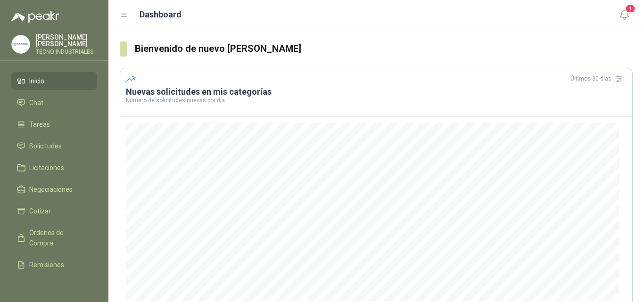 The image size is (644, 302). What do you see at coordinates (54, 146) in the screenshot?
I see `a: Solicitudes` at bounding box center [54, 146].